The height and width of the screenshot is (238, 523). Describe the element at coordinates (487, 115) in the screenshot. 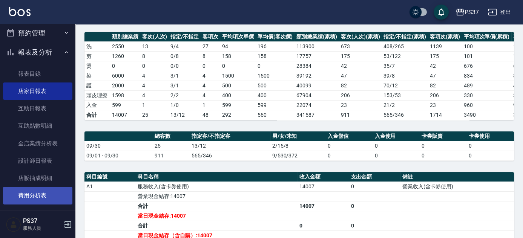

I see `td: 3490` at that location.